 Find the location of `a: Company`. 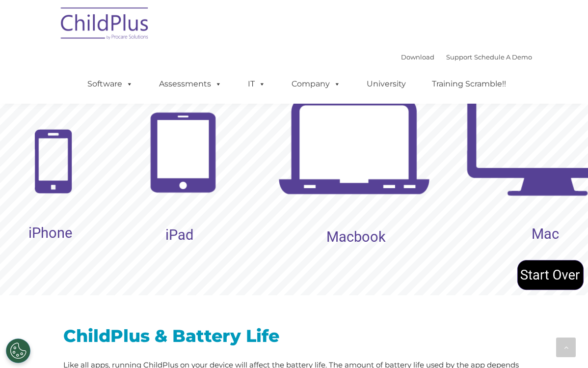

a: Company is located at coordinates (316, 84).